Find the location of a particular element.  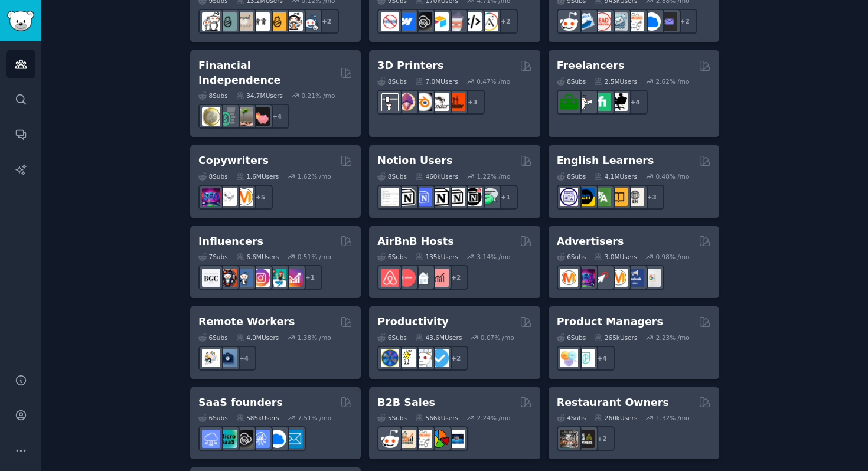

img: AirBnBInvesting is located at coordinates (439, 277).